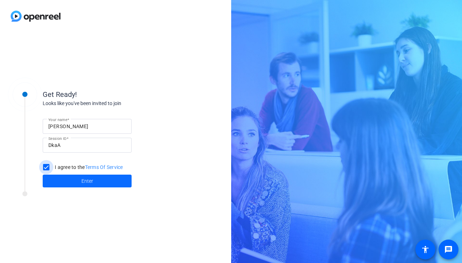 The width and height of the screenshot is (462, 263). Describe the element at coordinates (87, 181) in the screenshot. I see `button: Enter` at that location.